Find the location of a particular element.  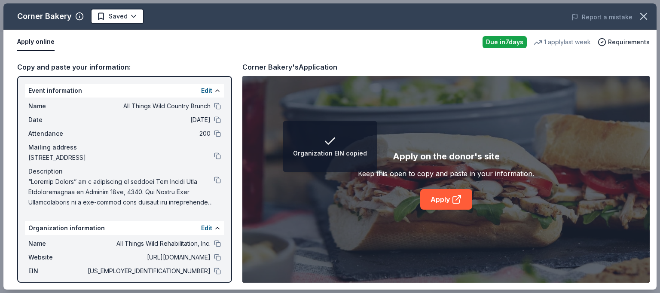

span: EIN is located at coordinates (57, 271).